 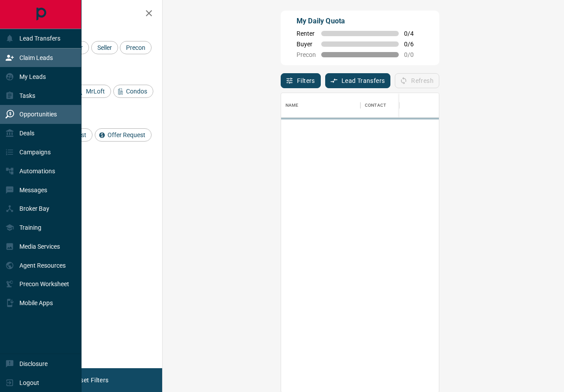 What do you see at coordinates (301, 80) in the screenshot?
I see `button: Filters` at bounding box center [301, 80].